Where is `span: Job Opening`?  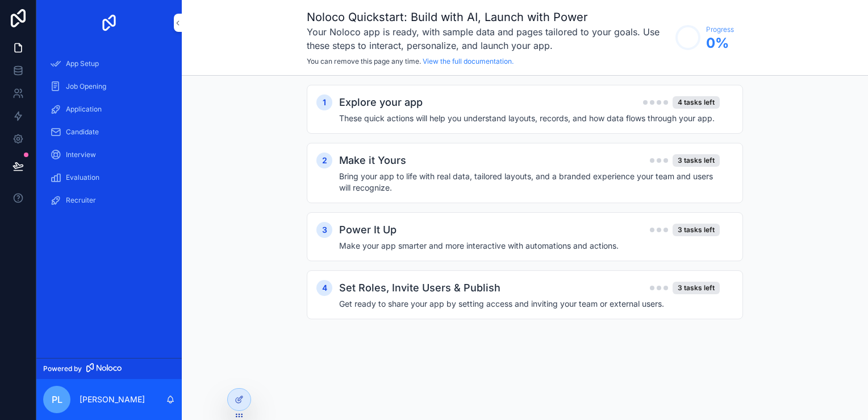 span: Job Opening is located at coordinates (85, 86).